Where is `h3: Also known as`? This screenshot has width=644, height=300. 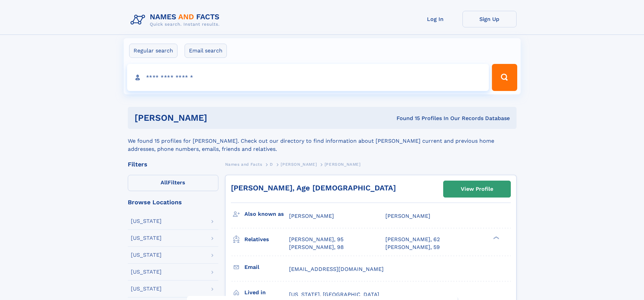
h3: Also known as is located at coordinates (266, 214).